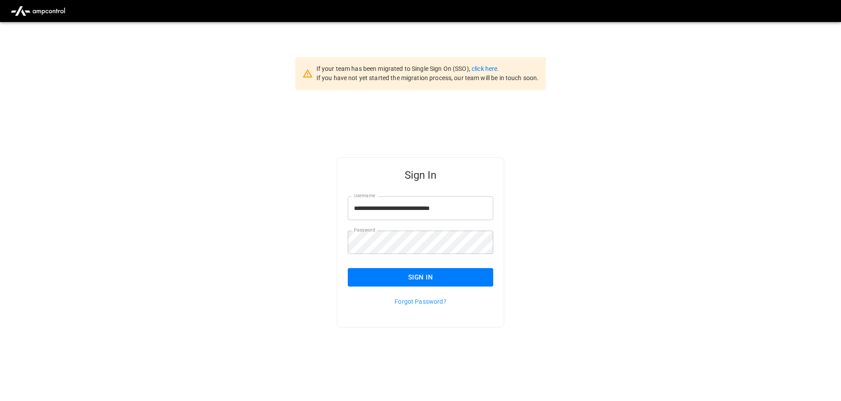 Image resolution: width=841 pixels, height=401 pixels. Describe the element at coordinates (38, 11) in the screenshot. I see `img: ampcontrol.io logo` at that location.